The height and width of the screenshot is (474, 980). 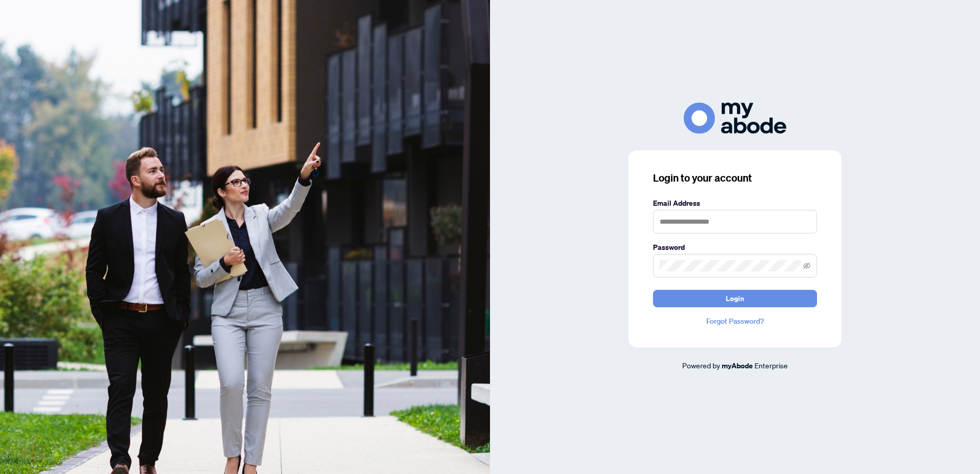 I want to click on label: Password, so click(x=735, y=247).